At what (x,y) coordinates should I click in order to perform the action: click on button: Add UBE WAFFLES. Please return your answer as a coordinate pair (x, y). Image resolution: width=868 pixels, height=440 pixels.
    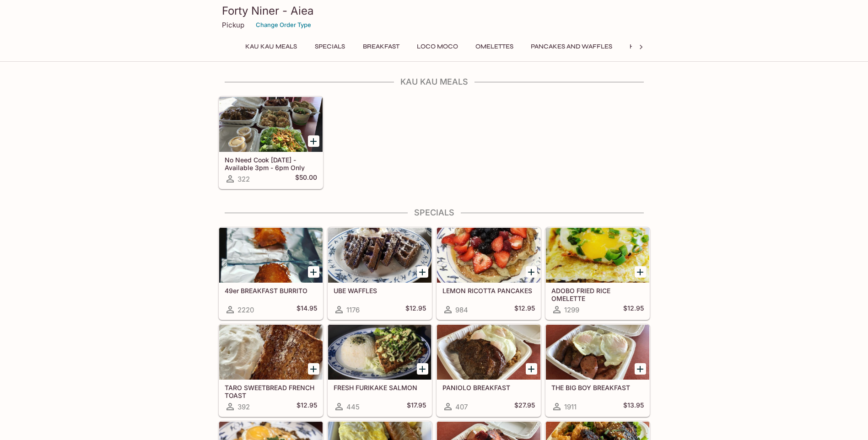
    Looking at the image, I should click on (423, 272).